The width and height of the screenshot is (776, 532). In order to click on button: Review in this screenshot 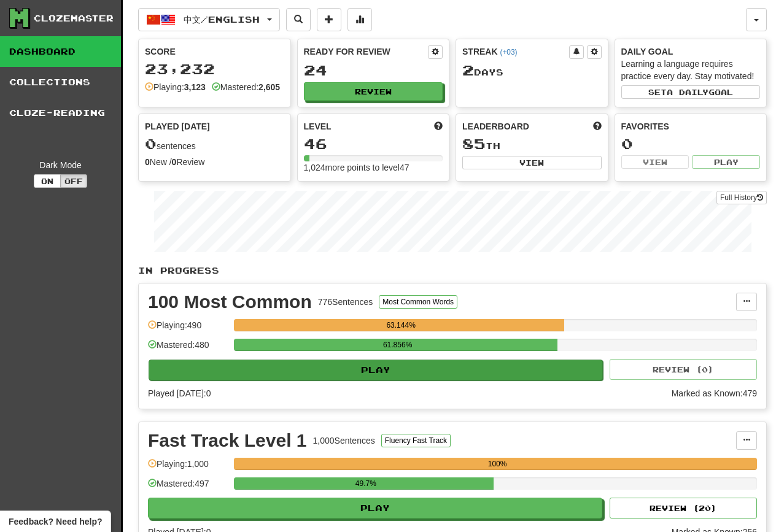, I will do `click(373, 91)`.